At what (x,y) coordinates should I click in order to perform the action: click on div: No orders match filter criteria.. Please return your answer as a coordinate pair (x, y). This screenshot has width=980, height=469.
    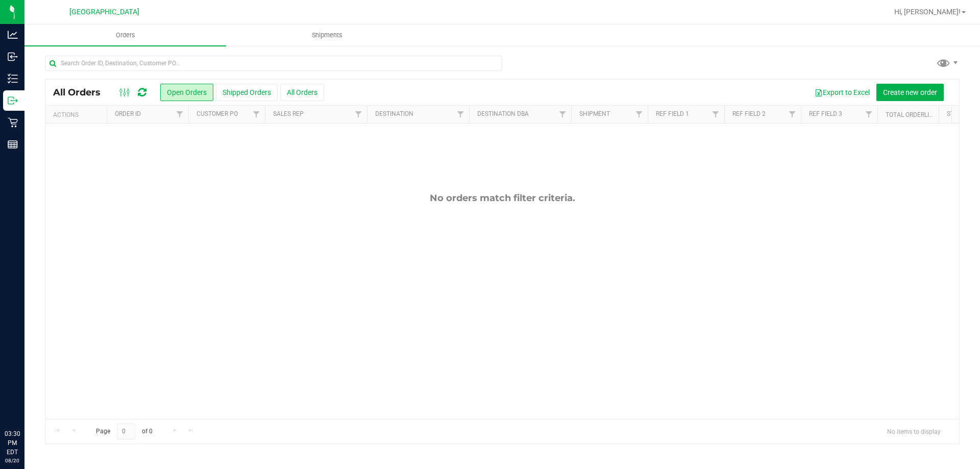
    Looking at the image, I should click on (502, 198).